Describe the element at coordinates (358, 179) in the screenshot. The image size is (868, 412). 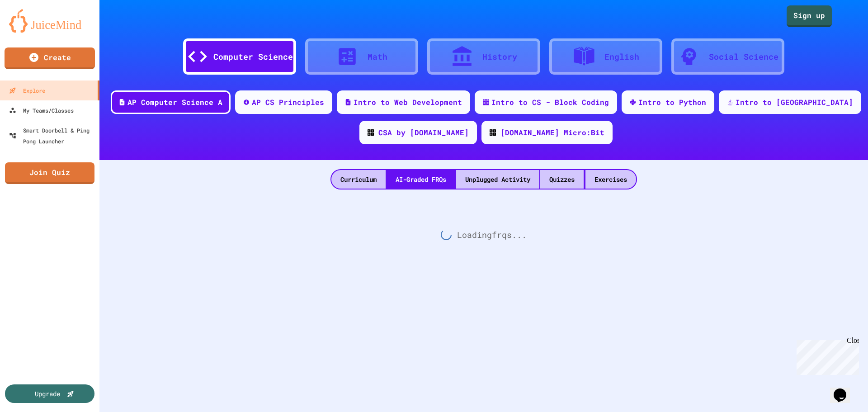
I see `div: Curriculum` at that location.